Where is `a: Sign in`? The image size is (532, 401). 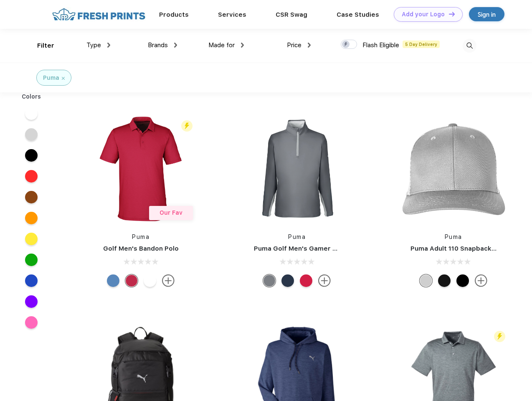 a: Sign in is located at coordinates (486, 14).